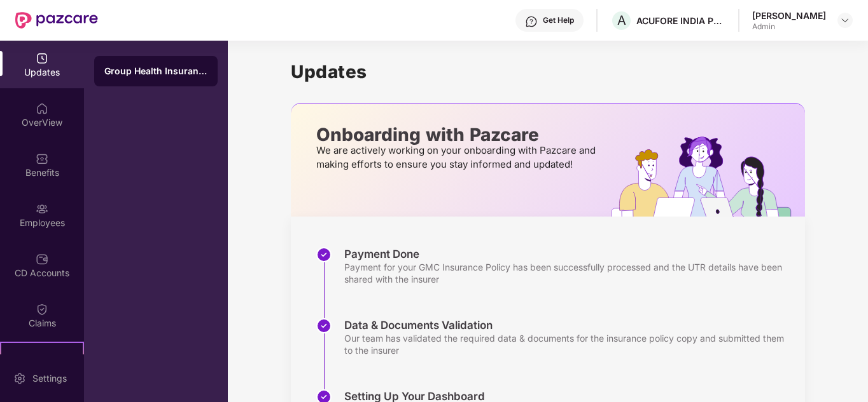  What do you see at coordinates (458, 157) in the screenshot?
I see `p: We are actively working on your onboarding with Pazcare and making efforts to ensure you stay inf...` at bounding box center [458, 157].